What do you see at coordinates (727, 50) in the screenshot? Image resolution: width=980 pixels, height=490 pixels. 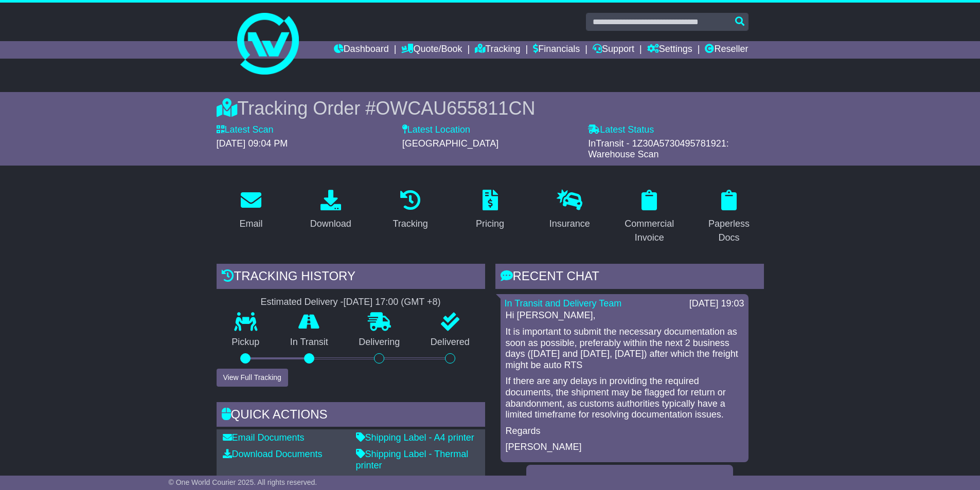 I see `a: Reseller` at bounding box center [727, 50].